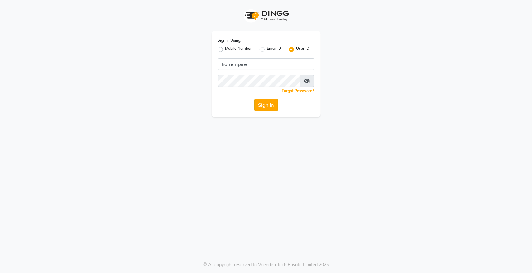 Image resolution: width=532 pixels, height=273 pixels. Describe the element at coordinates (274, 50) in the screenshot. I see `label: Email ID` at that location.